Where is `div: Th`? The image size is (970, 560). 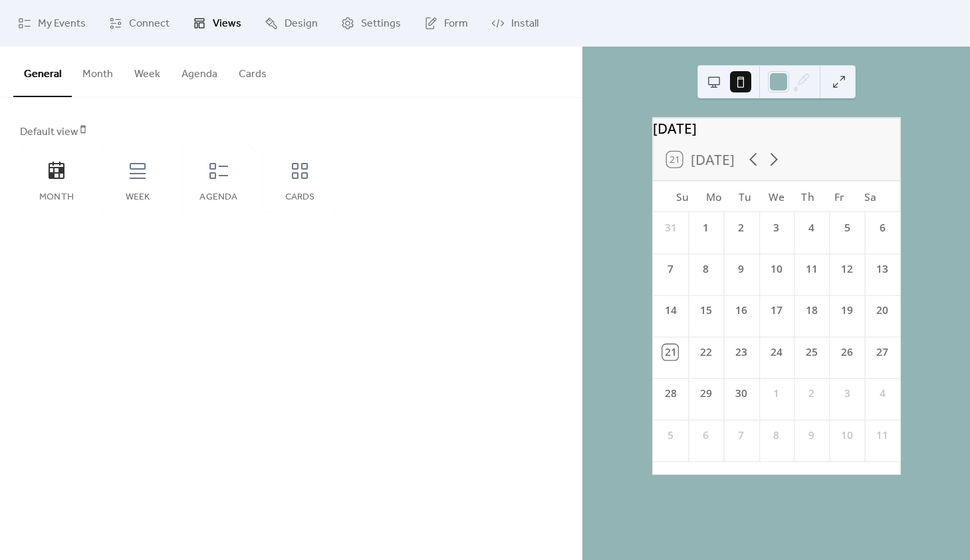 div: Th is located at coordinates (808, 196).